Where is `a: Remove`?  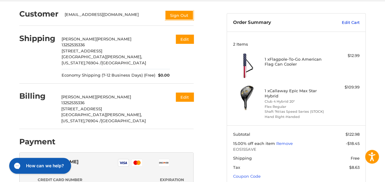 a: Remove is located at coordinates (284, 143).